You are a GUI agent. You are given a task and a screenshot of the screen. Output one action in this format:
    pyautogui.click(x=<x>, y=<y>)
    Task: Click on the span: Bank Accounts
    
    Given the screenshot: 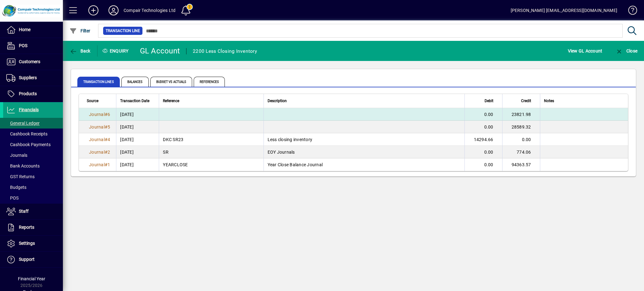 What is the action you would take?
    pyautogui.click(x=23, y=166)
    